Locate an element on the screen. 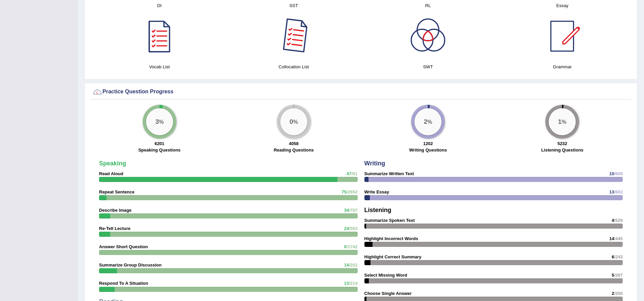 The width and height of the screenshot is (644, 301). span: /214 is located at coordinates (353, 283).